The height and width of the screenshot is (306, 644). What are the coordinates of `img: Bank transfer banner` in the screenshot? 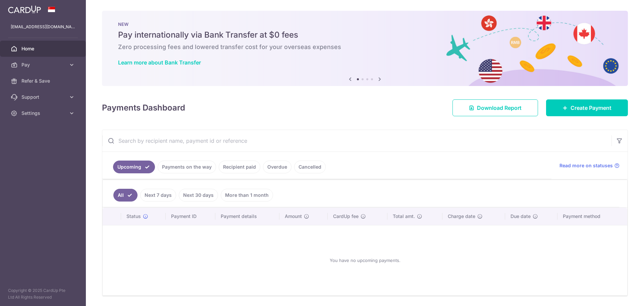 It's located at (365, 48).